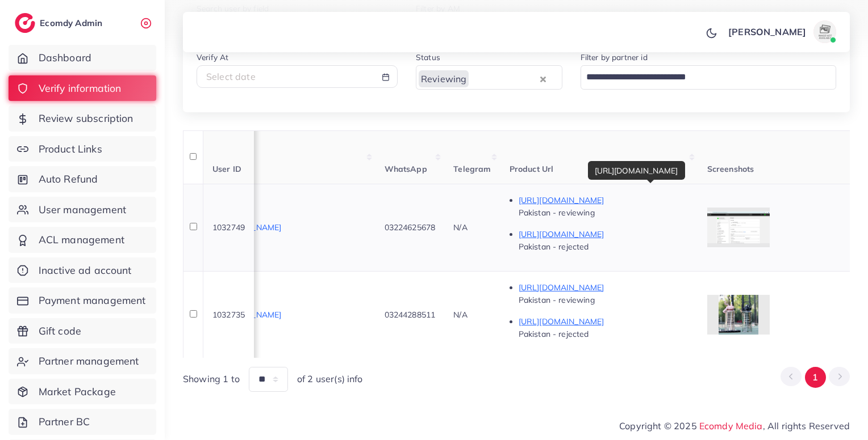 The image size is (868, 440). I want to click on span: User ID, so click(227, 169).